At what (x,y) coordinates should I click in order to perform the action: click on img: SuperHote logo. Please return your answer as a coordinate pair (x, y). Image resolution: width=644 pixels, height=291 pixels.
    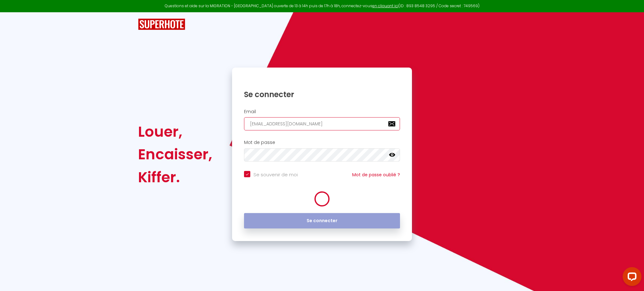
    Looking at the image, I should click on (162, 25).